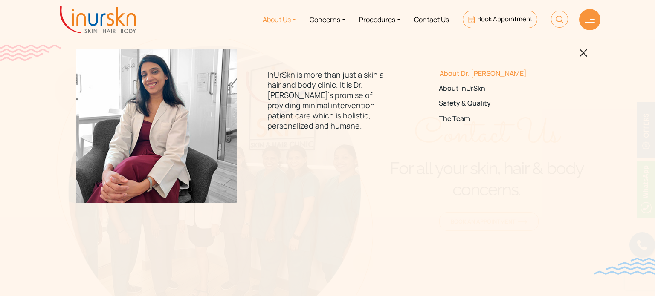 This screenshot has width=655, height=296. I want to click on img: inurskn-logo, so click(98, 20).